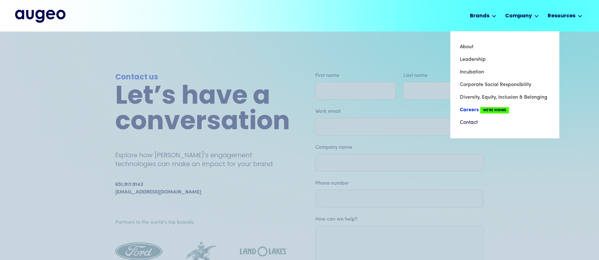 Image resolution: width=599 pixels, height=260 pixels. What do you see at coordinates (505, 97) in the screenshot?
I see `a: Diversity, Equity, Inclusion & Belonging` at bounding box center [505, 97].